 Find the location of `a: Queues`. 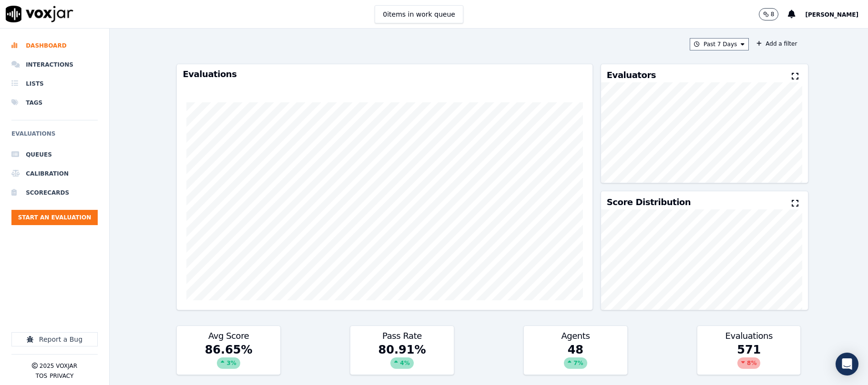

a: Queues is located at coordinates (54, 155).